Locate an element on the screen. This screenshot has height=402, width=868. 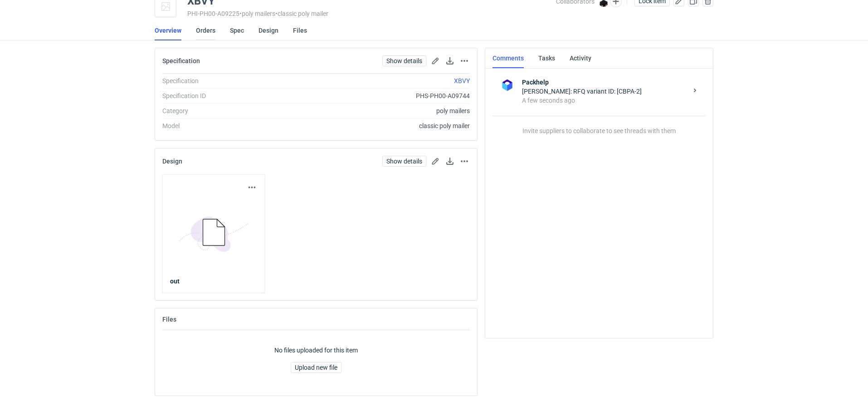
button: Download design is located at coordinates (450, 161).